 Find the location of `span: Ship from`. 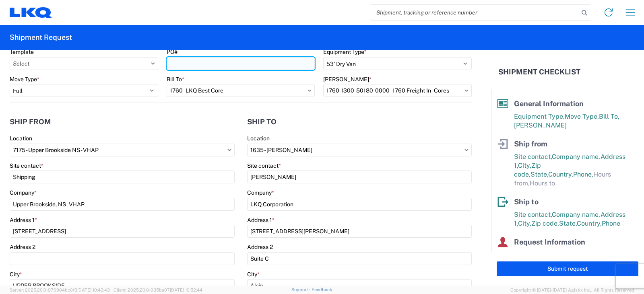

span: Ship from is located at coordinates (531, 144).